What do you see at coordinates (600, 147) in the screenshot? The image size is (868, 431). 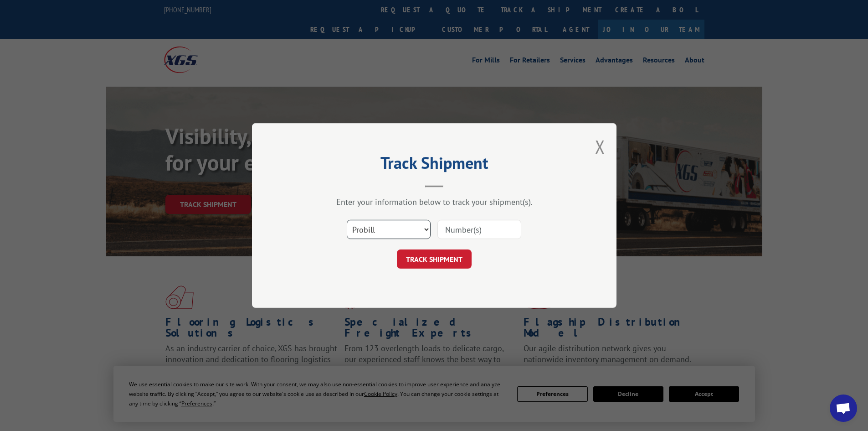 I see `button: Close modal` at bounding box center [600, 147].